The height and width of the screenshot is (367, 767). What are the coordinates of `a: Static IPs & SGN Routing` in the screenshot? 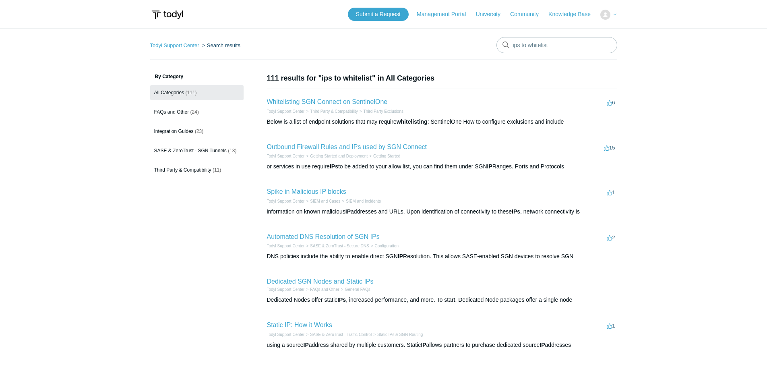 It's located at (400, 334).